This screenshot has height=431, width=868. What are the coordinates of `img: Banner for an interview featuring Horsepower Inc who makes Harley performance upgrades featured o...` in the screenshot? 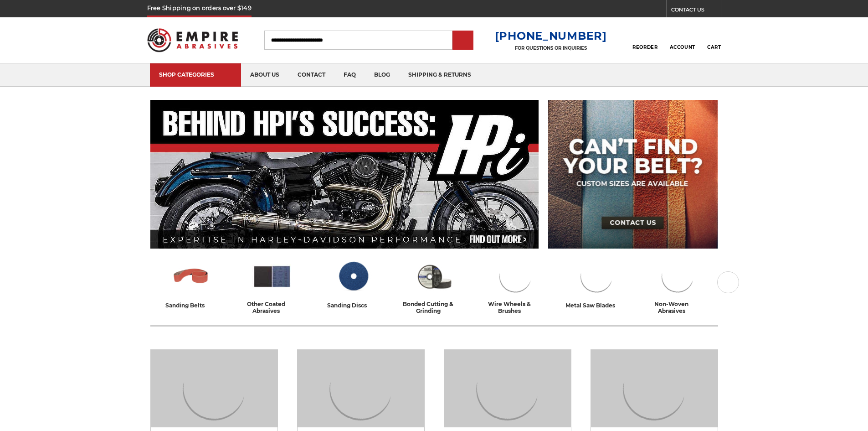 It's located at (345, 174).